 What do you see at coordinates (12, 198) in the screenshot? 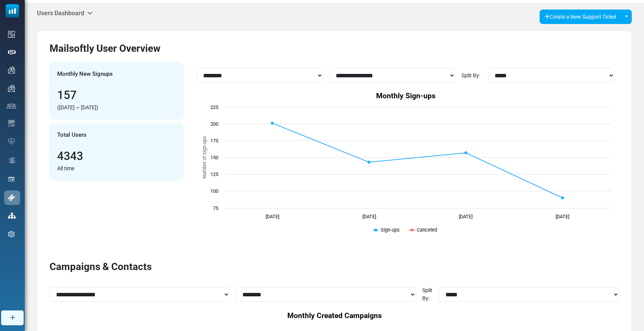
I see `img: support-icon-active.svg` at bounding box center [12, 198].